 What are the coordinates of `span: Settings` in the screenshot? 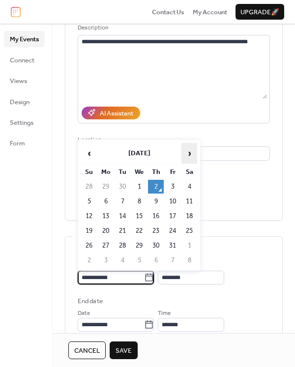 It's located at (22, 123).